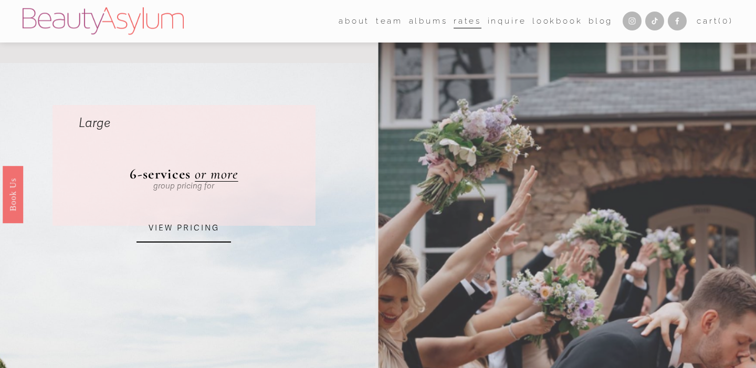 This screenshot has width=756, height=368. What do you see at coordinates (632, 21) in the screenshot?
I see `a: Instagram` at bounding box center [632, 21].